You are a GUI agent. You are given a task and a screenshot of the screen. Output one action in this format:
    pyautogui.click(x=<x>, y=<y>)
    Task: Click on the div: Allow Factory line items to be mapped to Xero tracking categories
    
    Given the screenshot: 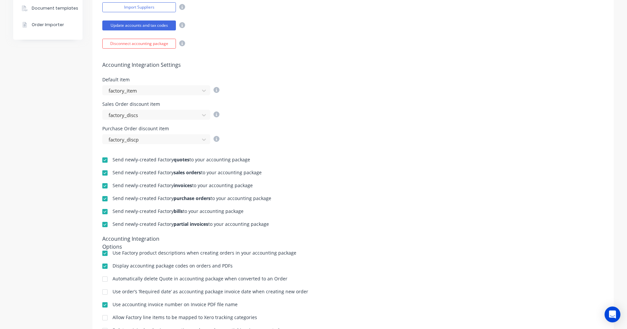 What is the action you would take?
    pyautogui.click(x=185, y=317)
    